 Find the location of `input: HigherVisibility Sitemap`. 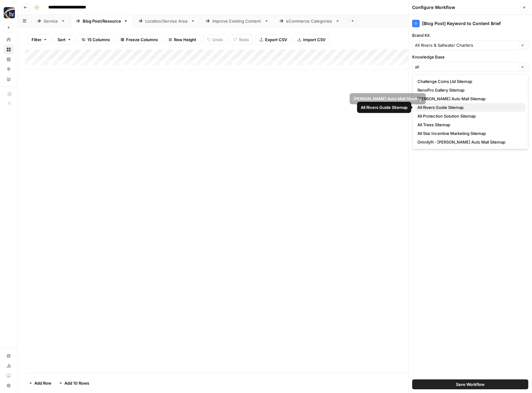

input: HigherVisibility Sitemap is located at coordinates (466, 67).